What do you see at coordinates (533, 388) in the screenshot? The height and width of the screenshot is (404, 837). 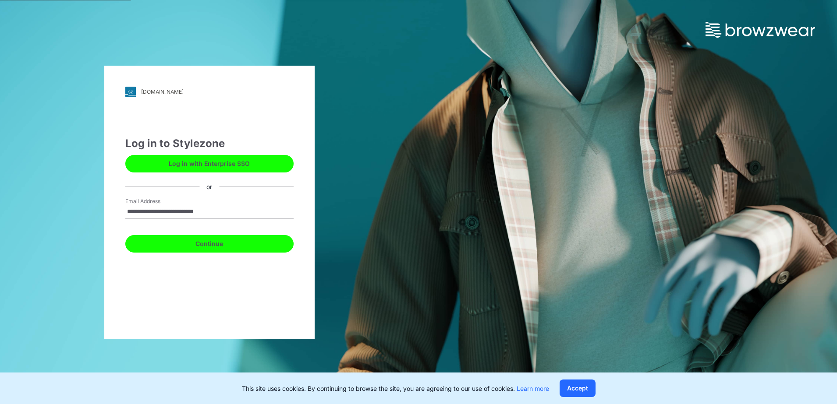 I see `a: Learn more` at bounding box center [533, 388].